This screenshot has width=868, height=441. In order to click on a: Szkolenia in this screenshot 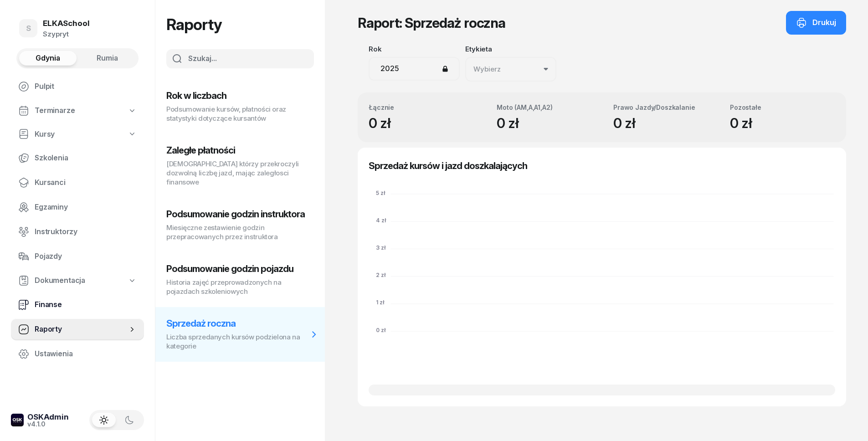, I will do `click(78, 158)`.